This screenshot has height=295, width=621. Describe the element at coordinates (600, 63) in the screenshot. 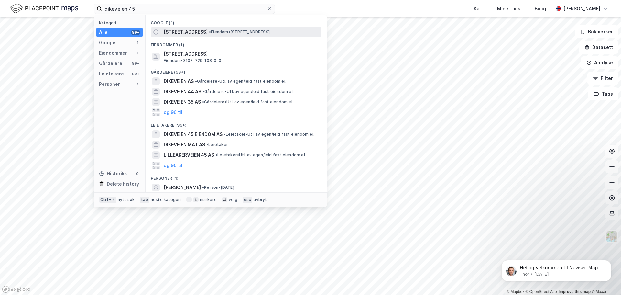

I see `button: Analyse` at that location.